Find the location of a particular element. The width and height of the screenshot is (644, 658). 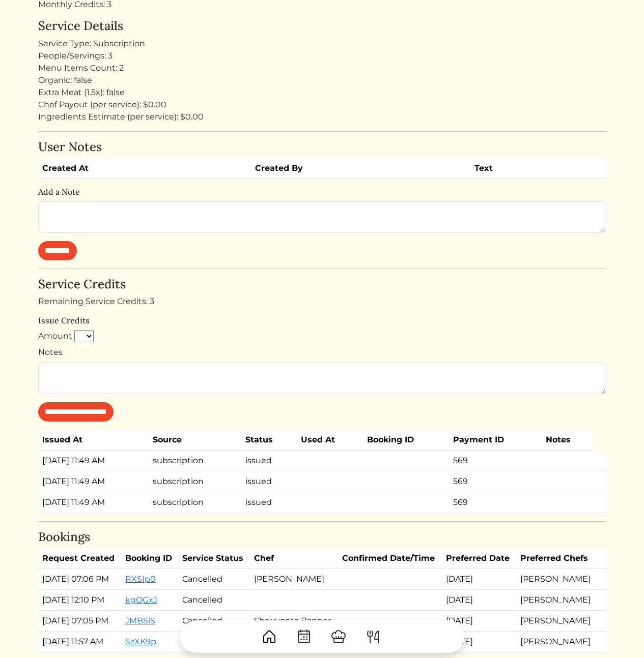

div: Organic: false is located at coordinates (322, 80).